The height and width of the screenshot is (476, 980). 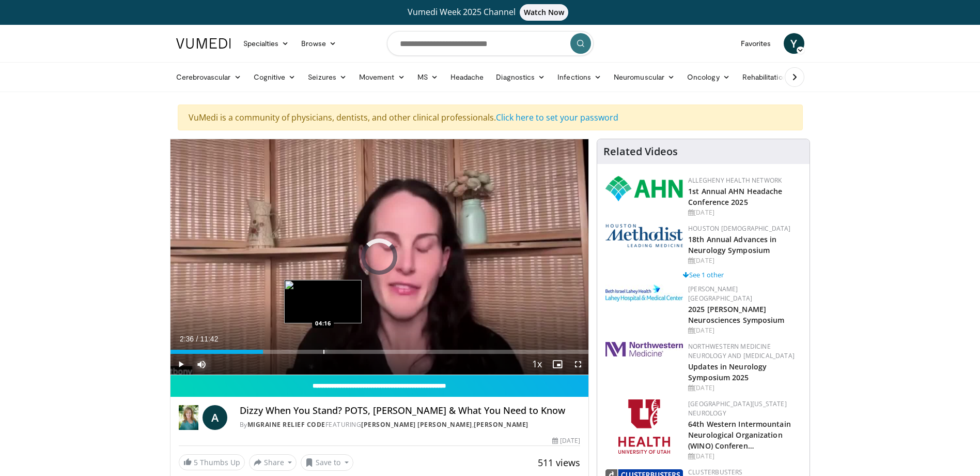 What do you see at coordinates (644, 188) in the screenshot?
I see `img: 628ffacf-ddeb-4409-8647-b4d1102df243.png.150x105_q85_autocrop_double_scale_upscale_version-0.2.png` at bounding box center [644, 188].